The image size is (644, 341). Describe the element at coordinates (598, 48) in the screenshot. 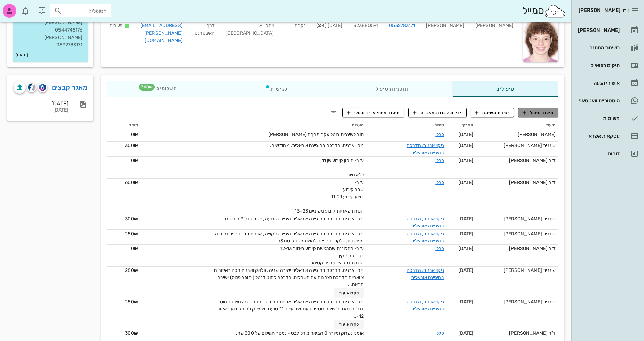

I see `div: רשימת המתנה` at that location.